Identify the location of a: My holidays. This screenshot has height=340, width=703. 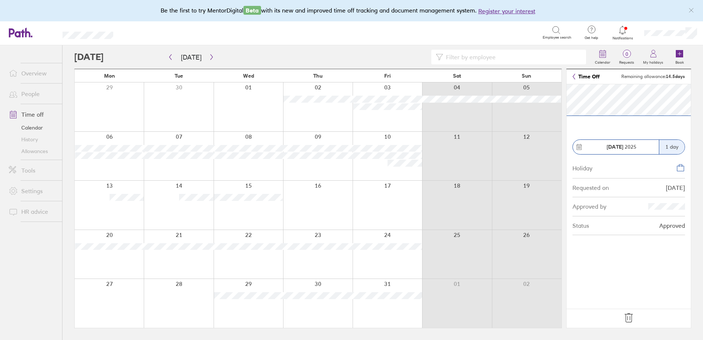
(653, 57).